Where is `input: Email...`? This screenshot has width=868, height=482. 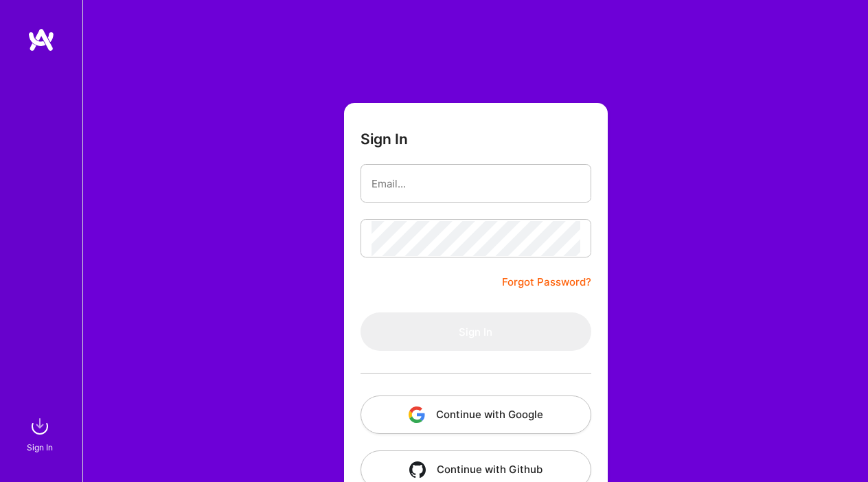 input: Email... is located at coordinates (476, 183).